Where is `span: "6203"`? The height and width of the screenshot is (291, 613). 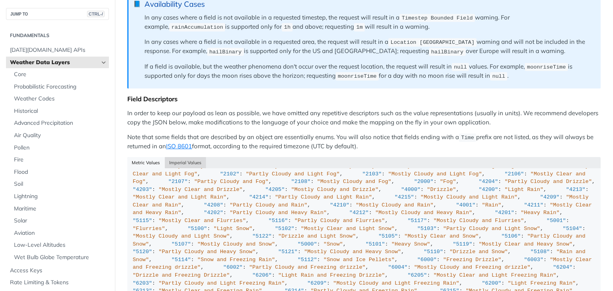 span: "6203" is located at coordinates (142, 283).